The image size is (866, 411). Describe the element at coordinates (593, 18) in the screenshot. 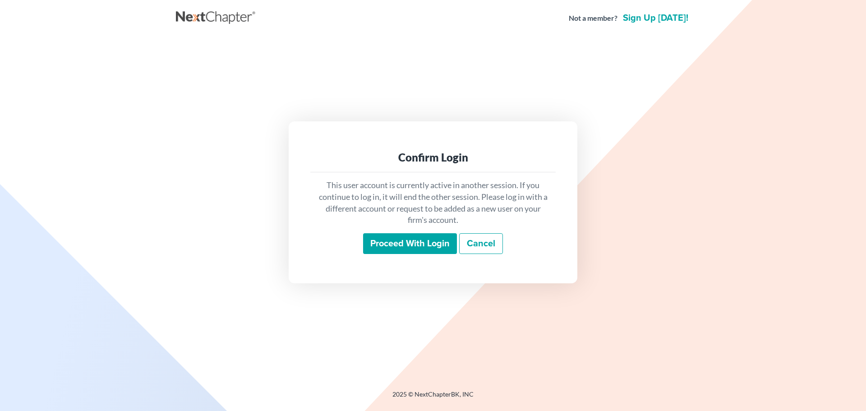

I see `strong: Not a member?` at that location.